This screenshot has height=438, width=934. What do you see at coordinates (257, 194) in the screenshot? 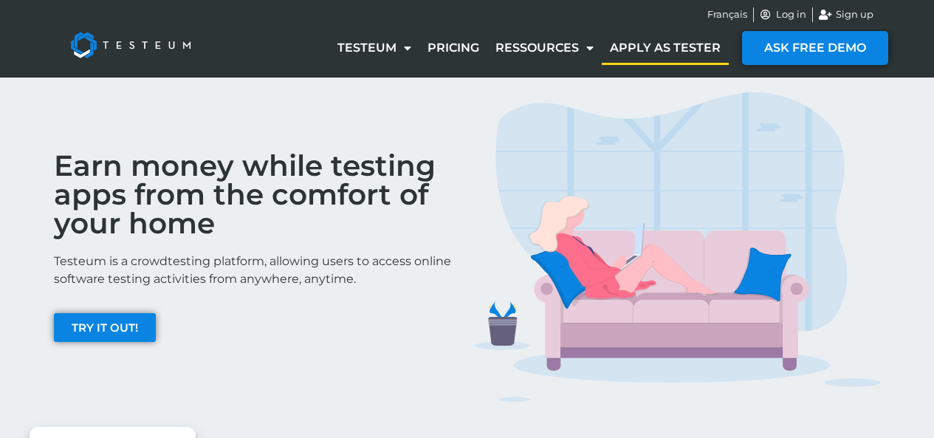
I see `h2: Earn money while testing apps from the comfort of your home` at bounding box center [257, 194].